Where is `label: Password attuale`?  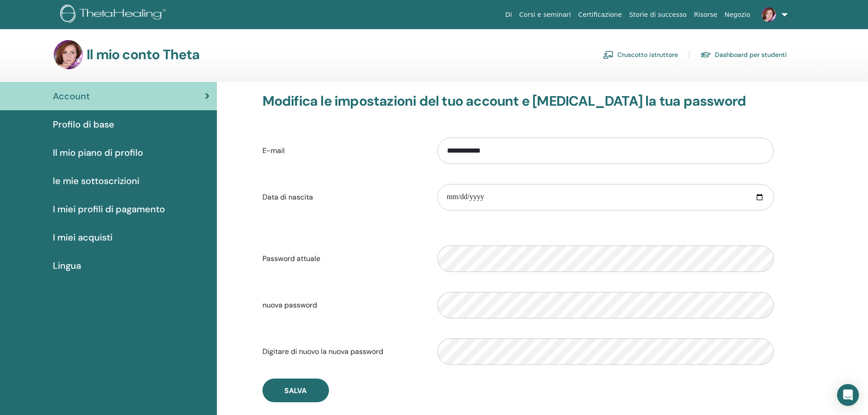 label: Password attuale is located at coordinates (343, 259).